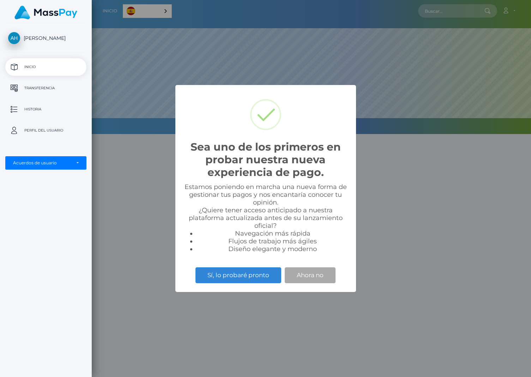 Image resolution: width=531 pixels, height=377 pixels. Describe the element at coordinates (46, 67) in the screenshot. I see `p: Inicio` at that location.